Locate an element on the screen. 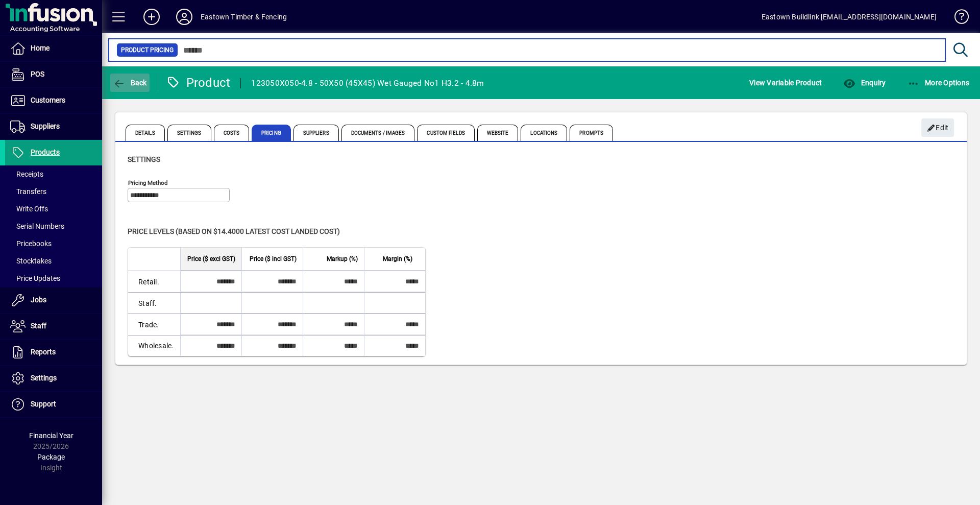 The height and width of the screenshot is (505, 980). button: More Options is located at coordinates (939, 82).